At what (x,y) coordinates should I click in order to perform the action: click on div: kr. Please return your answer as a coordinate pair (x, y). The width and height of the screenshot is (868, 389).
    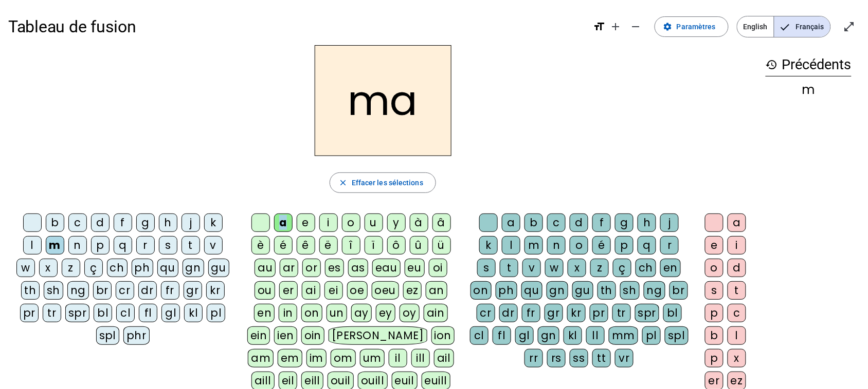
    Looking at the image, I should click on (215, 291).